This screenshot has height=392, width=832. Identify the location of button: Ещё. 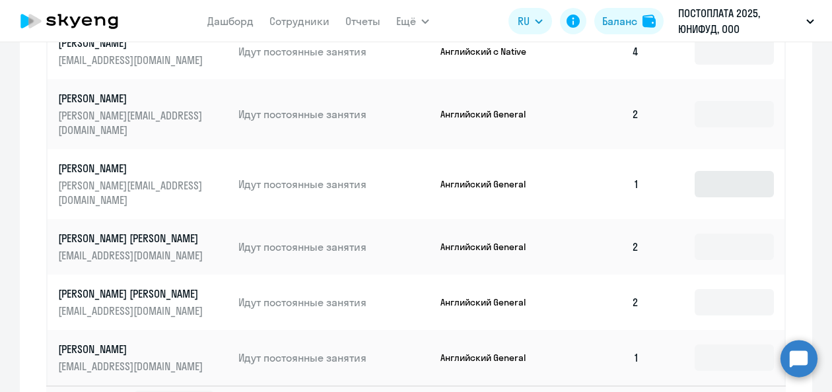
(413, 21).